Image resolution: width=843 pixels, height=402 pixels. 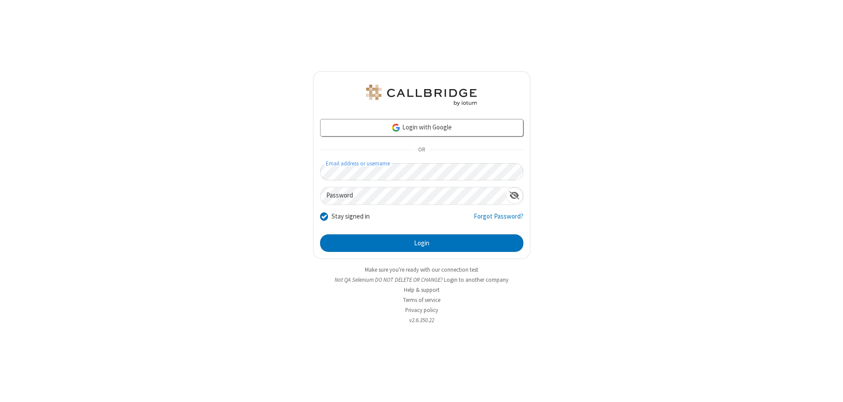 What do you see at coordinates (422, 310) in the screenshot?
I see `a: Privacy policy` at bounding box center [422, 310].